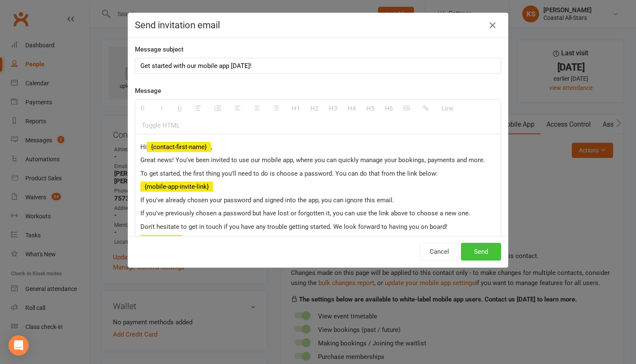  Describe the element at coordinates (318, 228) in the screenshot. I see `p: Don't hesitate to get in touch if you have any trouble getting started. We look forward to having...` at that location.